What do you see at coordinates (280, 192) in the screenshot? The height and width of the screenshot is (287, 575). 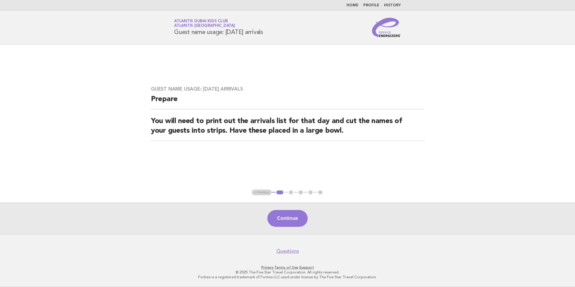 I see `button: 1` at bounding box center [280, 192].